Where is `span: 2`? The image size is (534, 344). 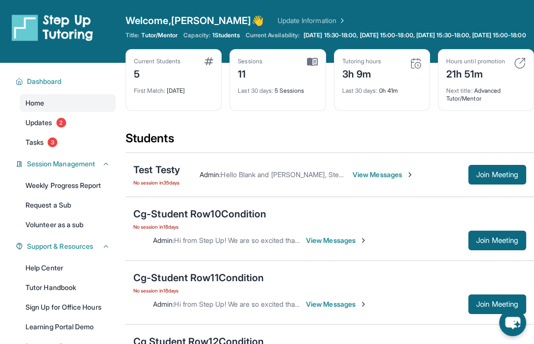 span: 2 is located at coordinates (61, 123).